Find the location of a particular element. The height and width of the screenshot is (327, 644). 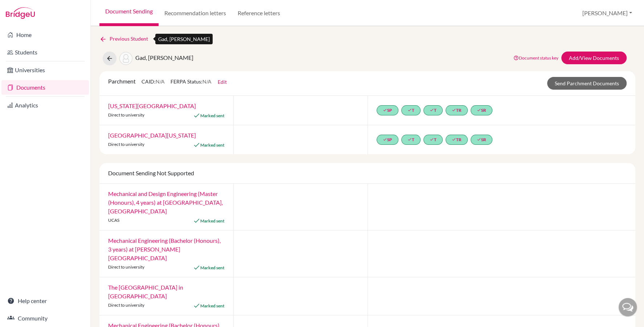

span: UCAS is located at coordinates (114, 220).